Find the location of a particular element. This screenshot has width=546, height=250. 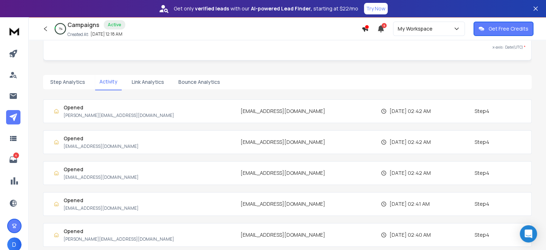

button: Bounce Analytics is located at coordinates (199, 82).